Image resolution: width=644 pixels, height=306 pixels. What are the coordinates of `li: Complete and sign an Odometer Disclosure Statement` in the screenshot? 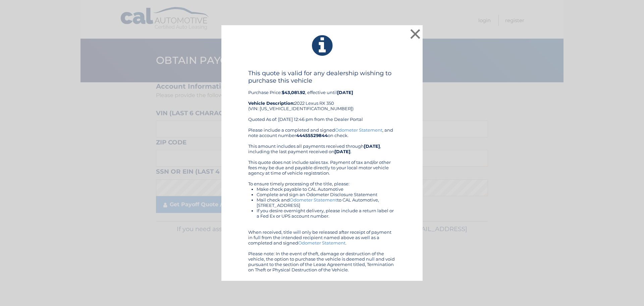 It's located at (326, 194).